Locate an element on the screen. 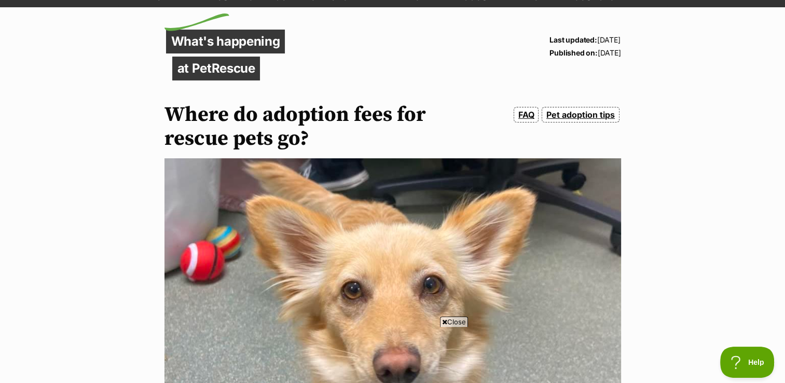 The image size is (785, 383). strong: Last updated: is located at coordinates (573, 39).